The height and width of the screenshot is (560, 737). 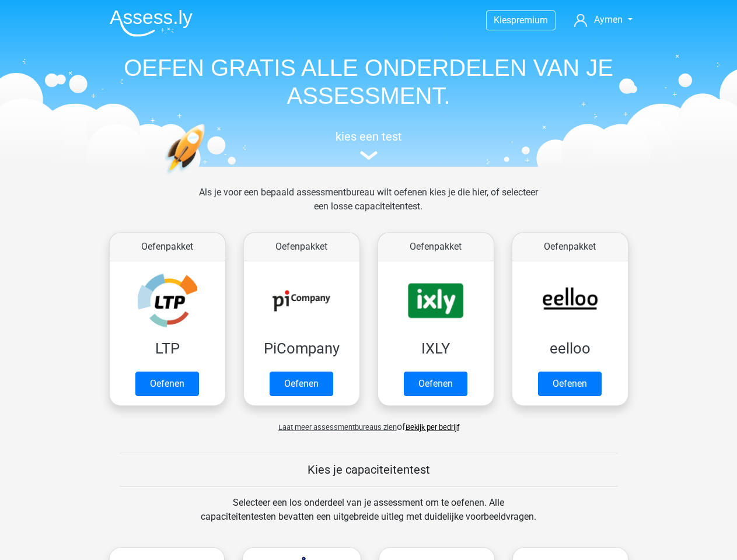 I want to click on div: of, so click(x=369, y=422).